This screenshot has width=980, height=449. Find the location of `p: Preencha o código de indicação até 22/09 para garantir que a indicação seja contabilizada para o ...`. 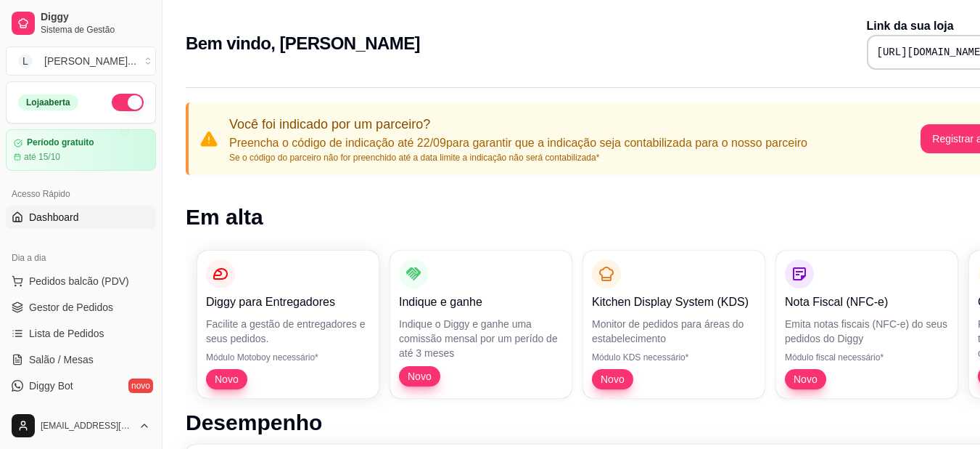

p: Preencha o código de indicação até 22/09 para garantir que a indicação seja contabilizada para o ... is located at coordinates (518, 143).